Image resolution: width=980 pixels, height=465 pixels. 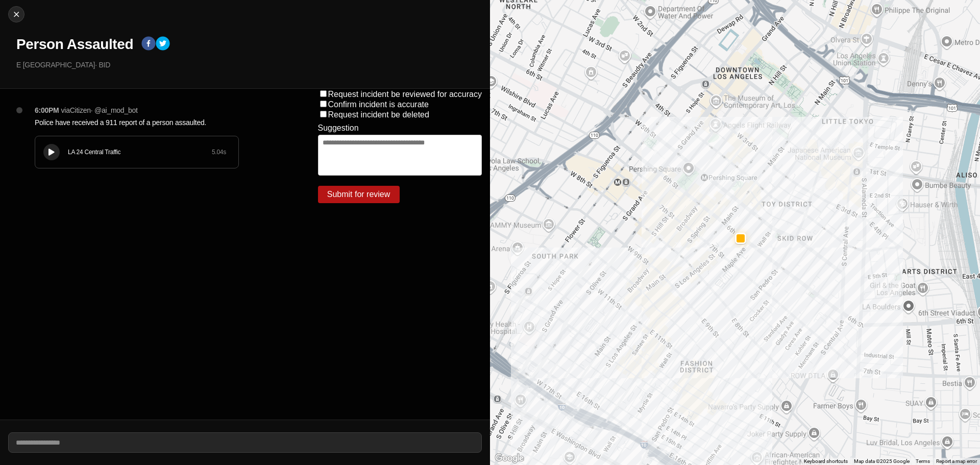 What do you see at coordinates (378, 104) in the screenshot?
I see `label: Confirm incident is accurate` at bounding box center [378, 104].